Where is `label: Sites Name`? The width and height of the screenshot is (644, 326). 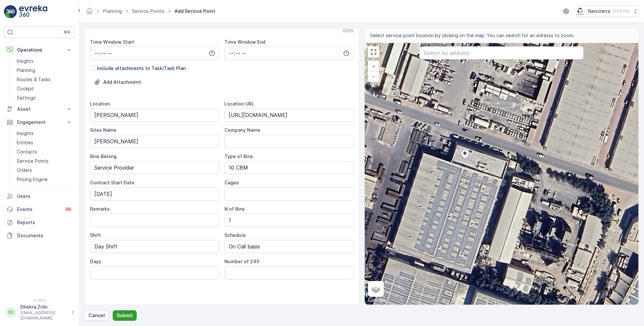
label: Sites Name is located at coordinates (104, 130).